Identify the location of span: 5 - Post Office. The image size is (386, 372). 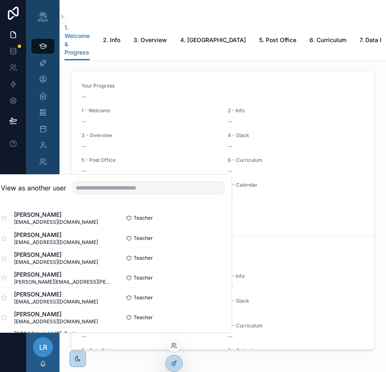
(149, 160).